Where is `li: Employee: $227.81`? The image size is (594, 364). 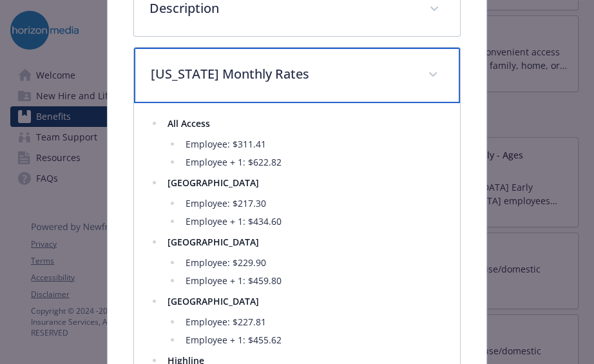
li: Employee: $227.81 is located at coordinates (313, 322).